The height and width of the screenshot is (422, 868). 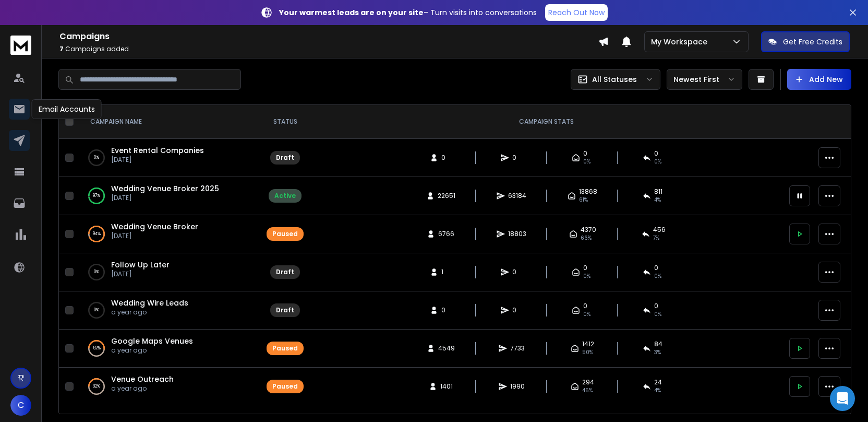 I want to click on span: 61 %, so click(x=582, y=200).